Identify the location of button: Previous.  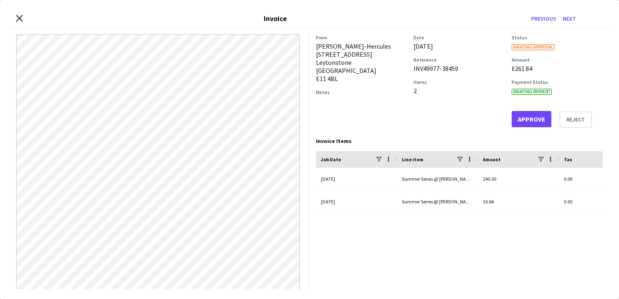
(544, 19).